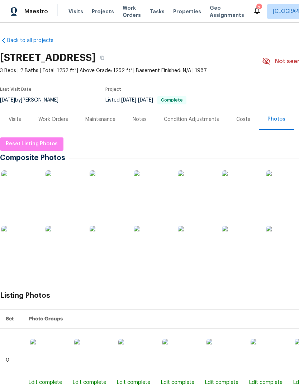  What do you see at coordinates (277, 119) in the screenshot?
I see `div: Photos` at bounding box center [277, 119].